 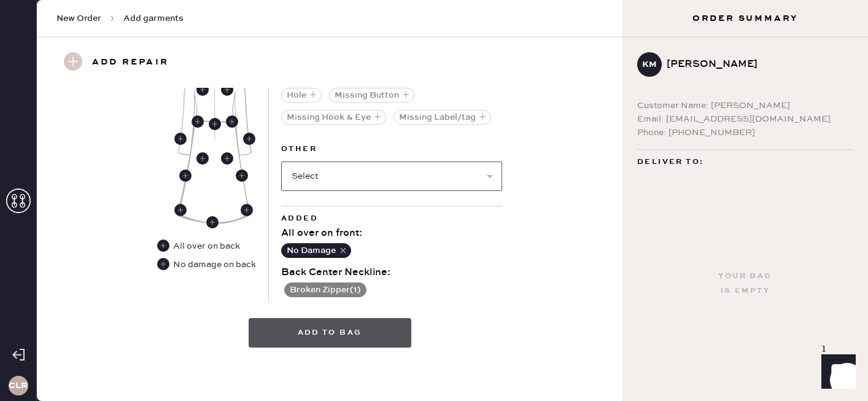 What do you see at coordinates (371, 95) in the screenshot?
I see `button: Missing Button` at bounding box center [371, 95].